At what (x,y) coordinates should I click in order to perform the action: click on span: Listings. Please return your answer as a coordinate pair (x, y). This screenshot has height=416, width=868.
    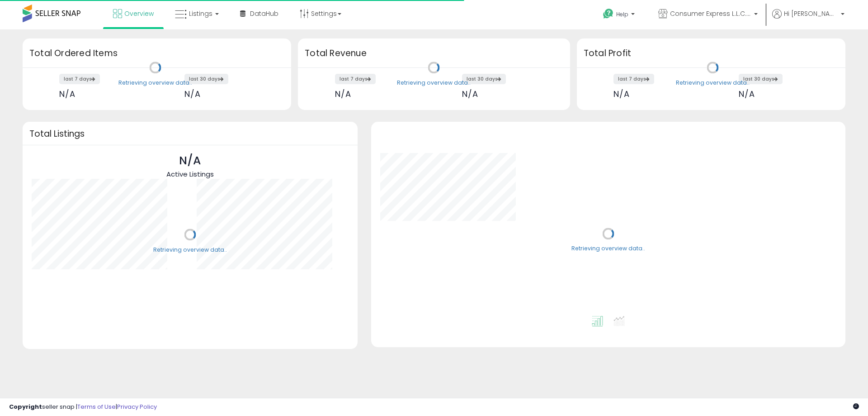
    Looking at the image, I should click on (201, 14).